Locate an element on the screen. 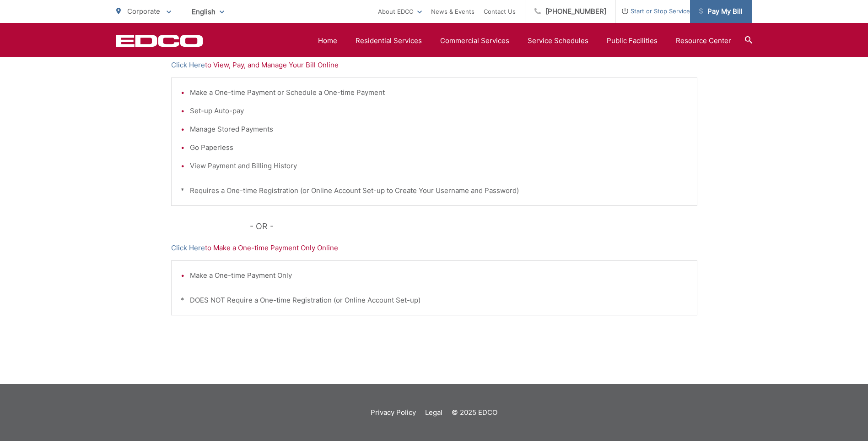 The image size is (868, 441). a: Service Schedules is located at coordinates (558, 41).